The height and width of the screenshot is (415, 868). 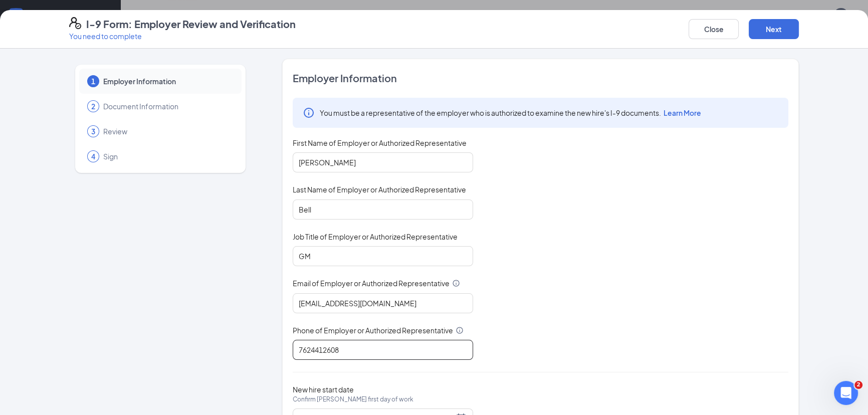 I want to click on span: Job Title of Employer or Authorized Representative, so click(x=375, y=237).